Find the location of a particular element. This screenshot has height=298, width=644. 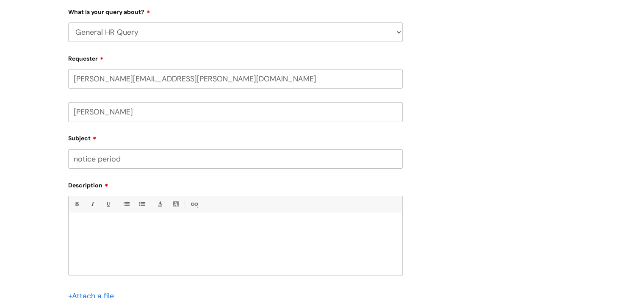

input: Your Name is located at coordinates (236, 112).